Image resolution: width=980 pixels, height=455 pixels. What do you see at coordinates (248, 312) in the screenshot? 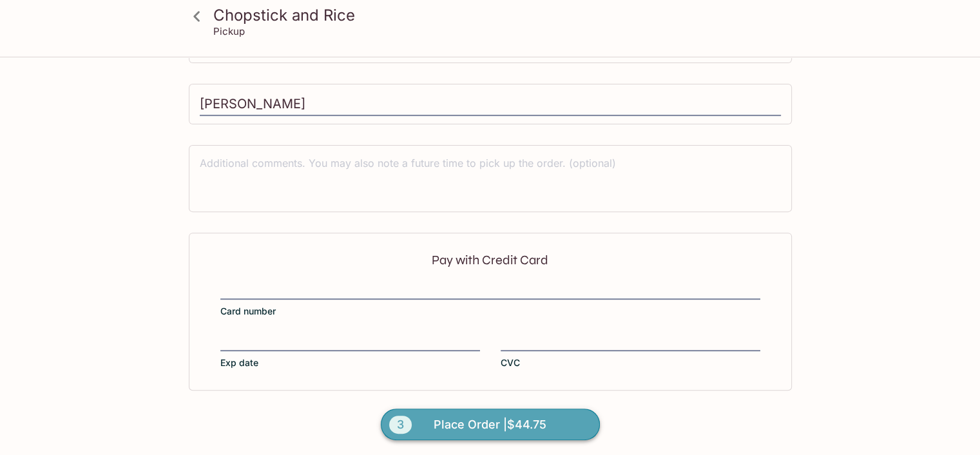
I see `span: Card number` at bounding box center [248, 312].